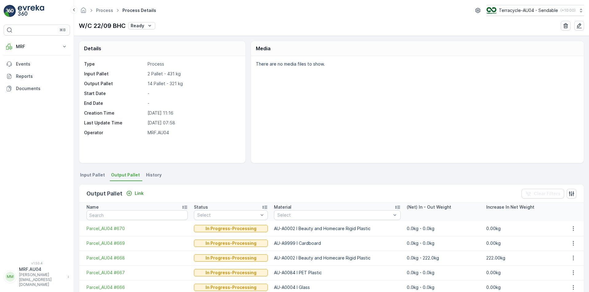 The height and width of the screenshot is (292, 589). What do you see at coordinates (137, 215) in the screenshot?
I see `input: Search` at bounding box center [137, 215].